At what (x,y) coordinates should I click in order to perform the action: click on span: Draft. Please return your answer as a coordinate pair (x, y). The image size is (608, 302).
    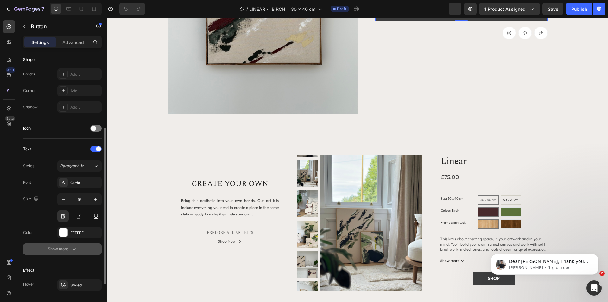
    Looking at the image, I should click on (342, 9).